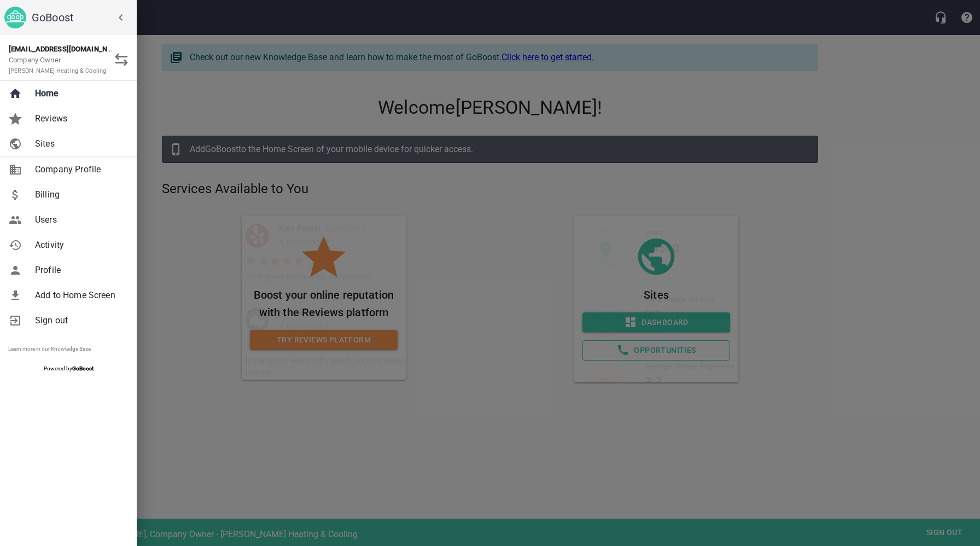 The height and width of the screenshot is (546, 980). What do you see at coordinates (121, 60) in the screenshot?
I see `button: Switch Role` at bounding box center [121, 60].